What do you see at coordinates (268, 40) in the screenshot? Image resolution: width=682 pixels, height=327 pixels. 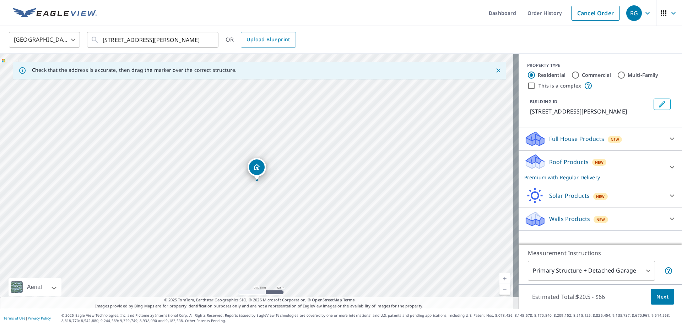 I see `a: Upload Blueprint` at bounding box center [268, 40].